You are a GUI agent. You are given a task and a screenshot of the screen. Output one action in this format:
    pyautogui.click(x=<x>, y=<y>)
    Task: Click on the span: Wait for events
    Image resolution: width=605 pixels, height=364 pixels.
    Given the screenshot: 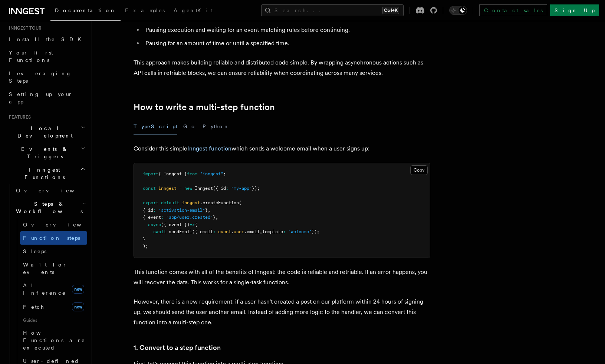 What is the action you would take?
    pyautogui.click(x=45, y=268)
    